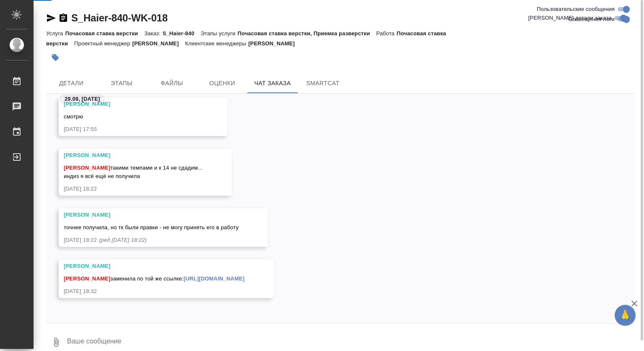  What do you see at coordinates (55, 33) in the screenshot?
I see `p: Услуга` at bounding box center [55, 33].